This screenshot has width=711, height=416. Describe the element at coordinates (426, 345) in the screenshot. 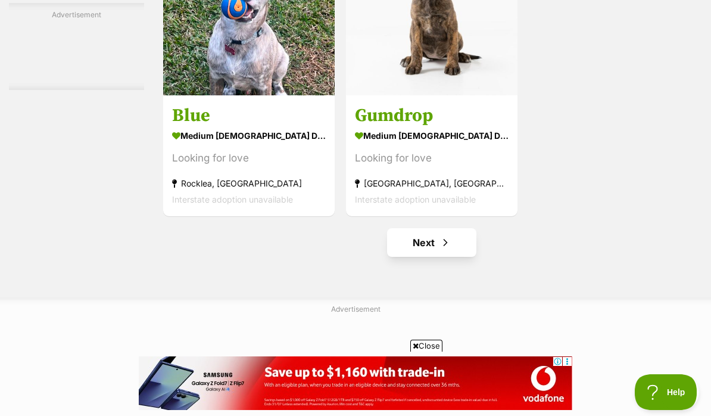

I see `span: Close` at that location.